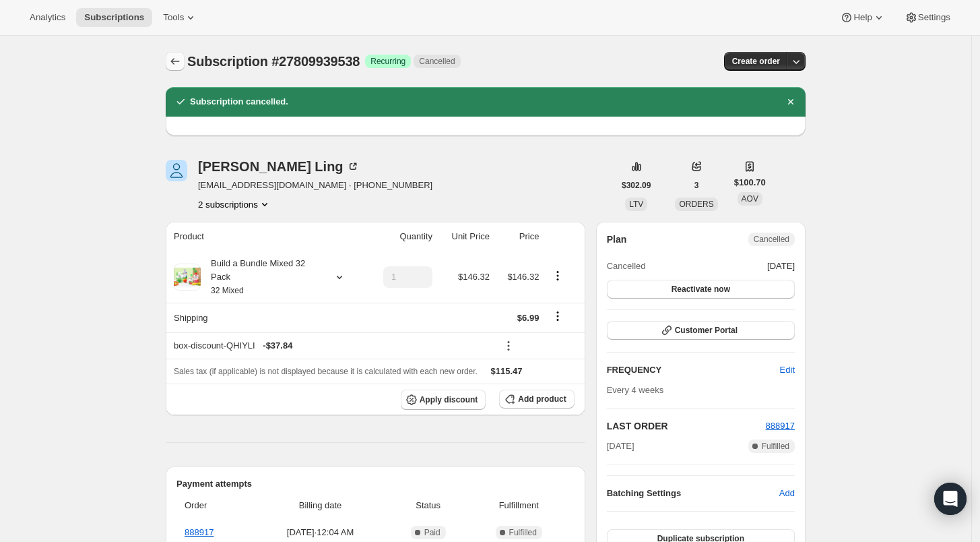 Image resolution: width=980 pixels, height=542 pixels. I want to click on button: Dismiss notification, so click(791, 102).